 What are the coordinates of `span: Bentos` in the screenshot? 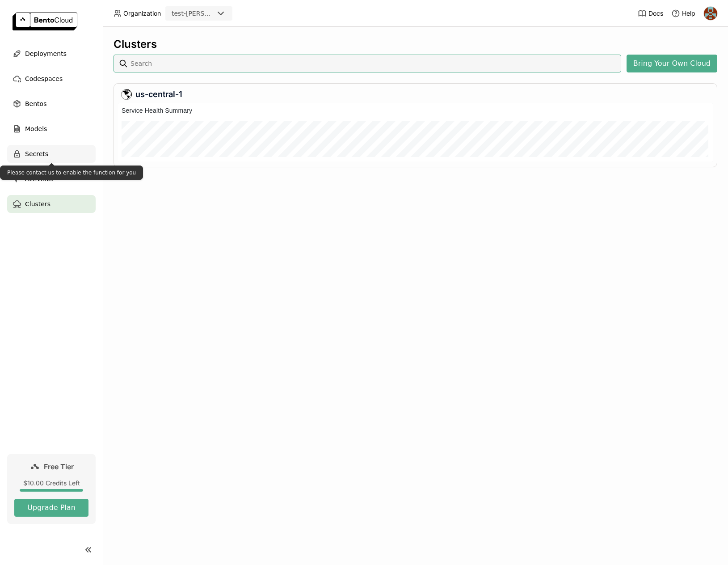 It's located at (36, 104).